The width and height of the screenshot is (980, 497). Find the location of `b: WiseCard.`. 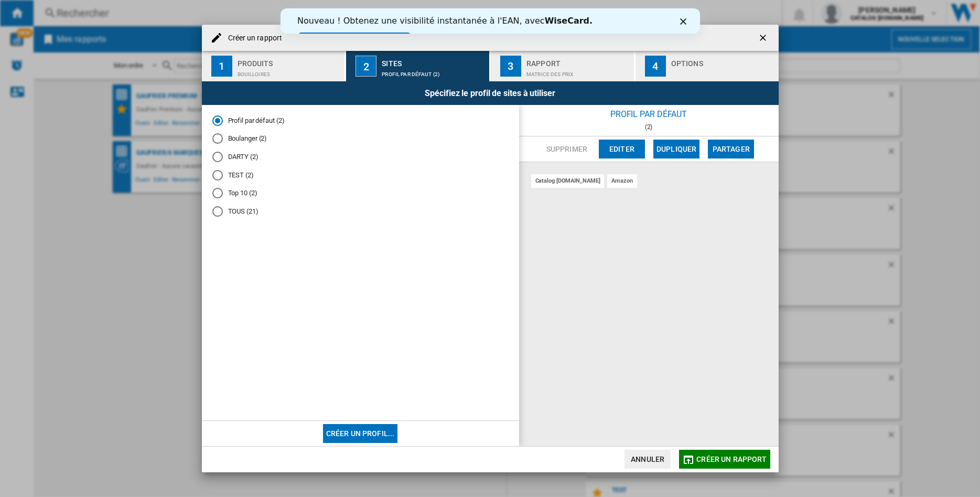

b: WiseCard. is located at coordinates (287, 12).